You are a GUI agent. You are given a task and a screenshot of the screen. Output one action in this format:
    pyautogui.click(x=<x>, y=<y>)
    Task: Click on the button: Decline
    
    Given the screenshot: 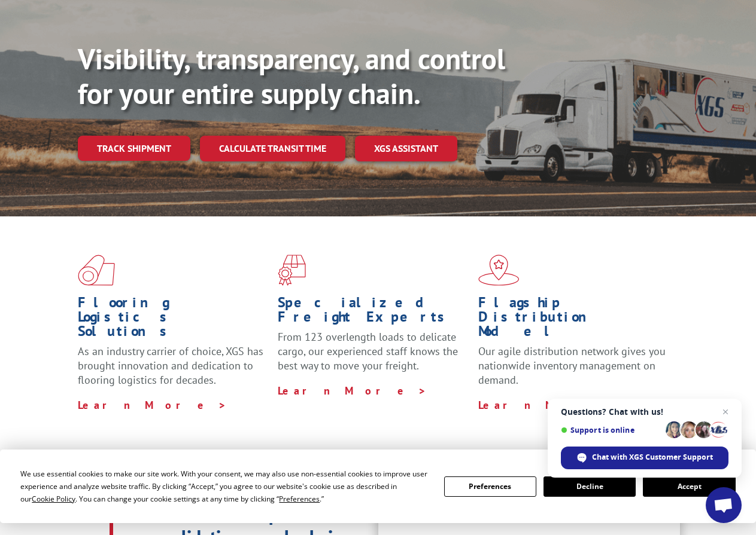 What is the action you would take?
    pyautogui.click(x=589, y=487)
    